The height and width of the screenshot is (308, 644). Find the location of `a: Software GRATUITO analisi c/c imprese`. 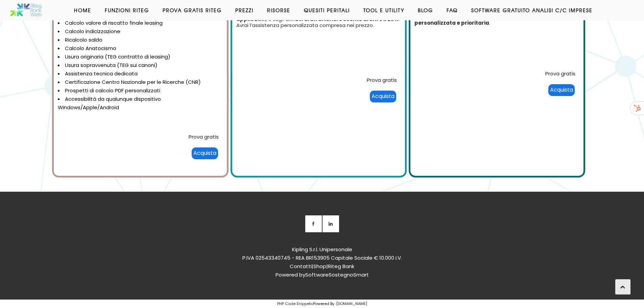

a: Software GRATUITO analisi c/c imprese is located at coordinates (531, 10).